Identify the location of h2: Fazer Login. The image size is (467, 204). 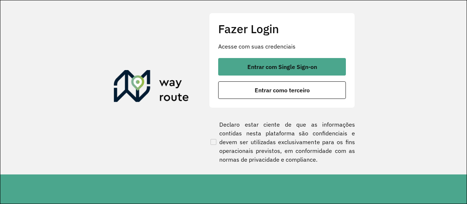
(282, 29).